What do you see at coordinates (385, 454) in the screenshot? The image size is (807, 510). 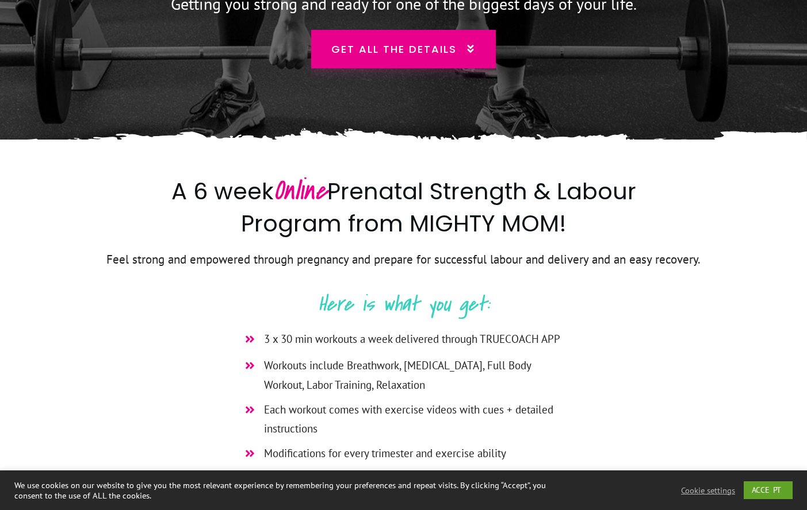 I see `span: Modifications for every trimester and exercise ability` at bounding box center [385, 454].